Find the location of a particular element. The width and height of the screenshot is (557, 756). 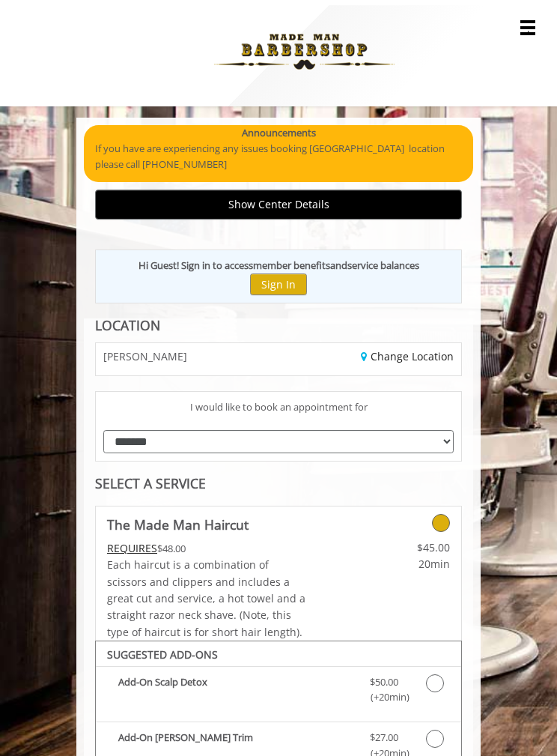

span: I would like to book an appointment for is located at coordinates (278, 401).